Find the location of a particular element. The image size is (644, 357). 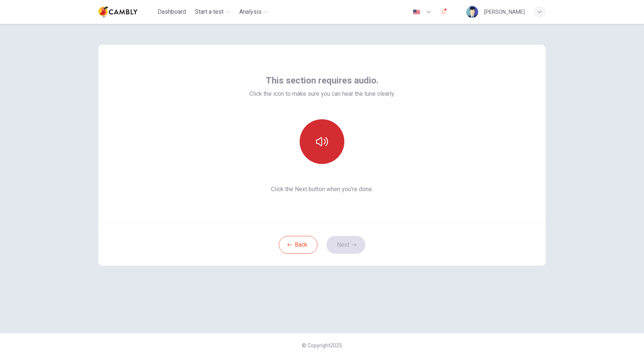

img: Cambly logo is located at coordinates (118, 12).